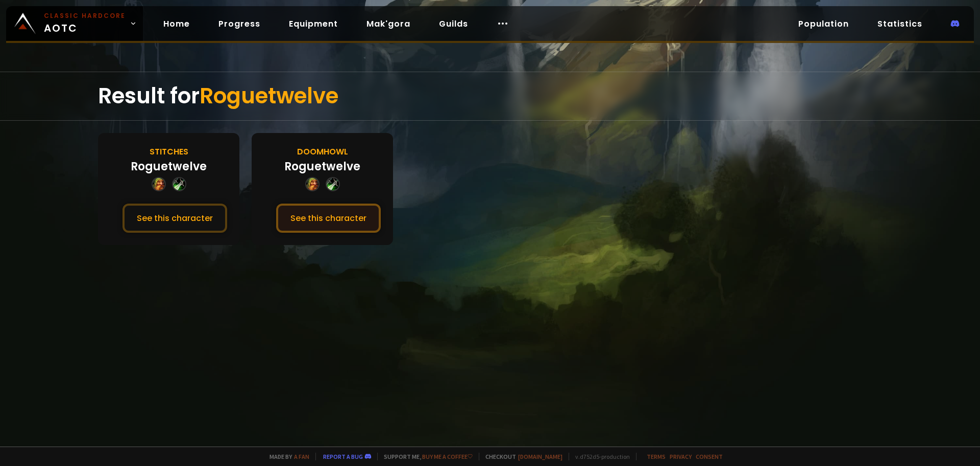 Image resolution: width=980 pixels, height=466 pixels. Describe the element at coordinates (900, 23) in the screenshot. I see `a: Statistics` at that location.